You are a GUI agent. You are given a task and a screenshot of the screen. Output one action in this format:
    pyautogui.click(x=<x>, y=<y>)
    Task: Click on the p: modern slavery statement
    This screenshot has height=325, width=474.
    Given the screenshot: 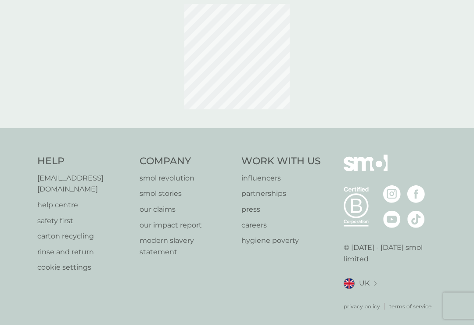 What is the action you would take?
    pyautogui.click(x=186, y=246)
    